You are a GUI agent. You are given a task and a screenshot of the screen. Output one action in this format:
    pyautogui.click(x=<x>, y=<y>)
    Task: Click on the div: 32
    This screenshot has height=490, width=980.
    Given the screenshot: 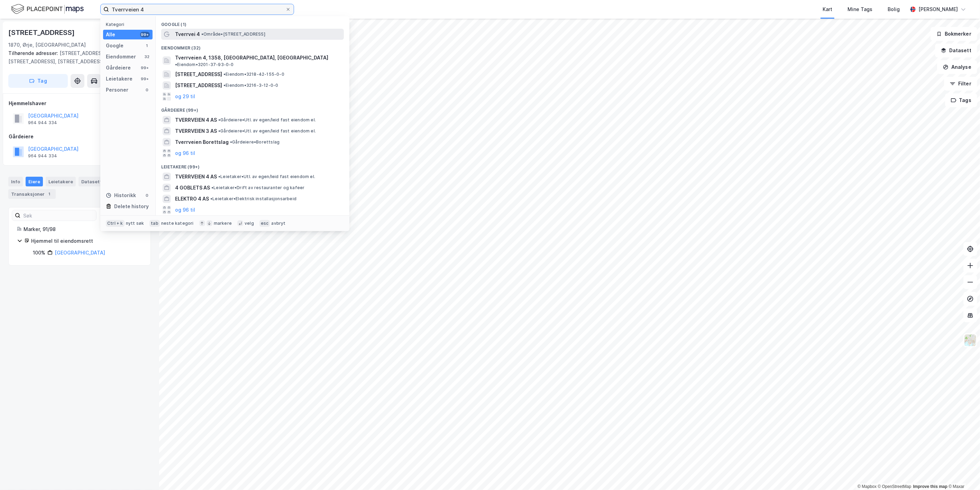 What is the action you would take?
    pyautogui.click(x=147, y=56)
    